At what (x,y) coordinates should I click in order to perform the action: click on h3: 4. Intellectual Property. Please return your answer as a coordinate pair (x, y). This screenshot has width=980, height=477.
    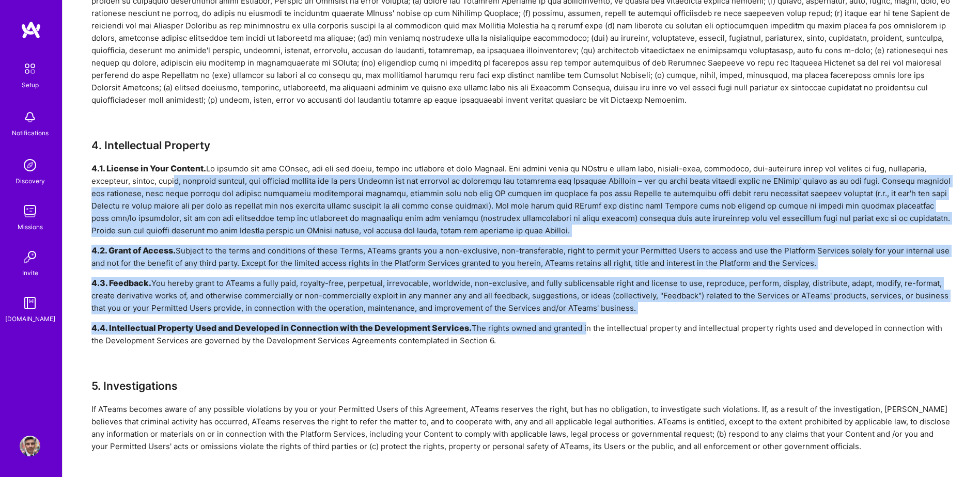
    Looking at the image, I should click on (521, 145).